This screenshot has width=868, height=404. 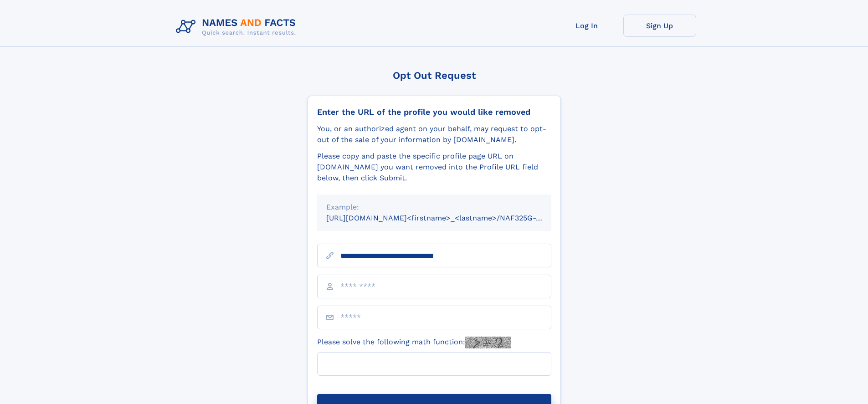 What do you see at coordinates (434, 134) in the screenshot?
I see `div: You, or an authorized agent on your behalf, may request to opt-out of the sale of your informatio...` at bounding box center [434, 134].